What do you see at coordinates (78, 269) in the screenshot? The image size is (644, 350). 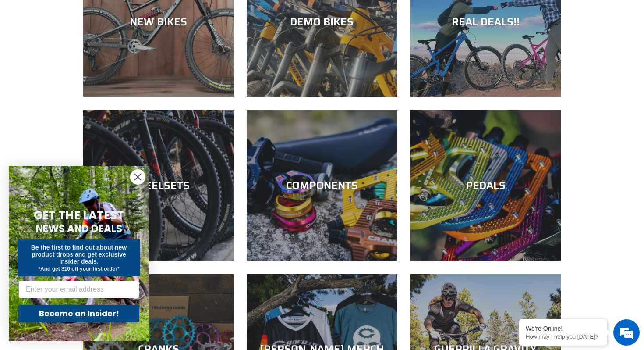 I see `span: *And get $10 off your first order*` at bounding box center [78, 269].